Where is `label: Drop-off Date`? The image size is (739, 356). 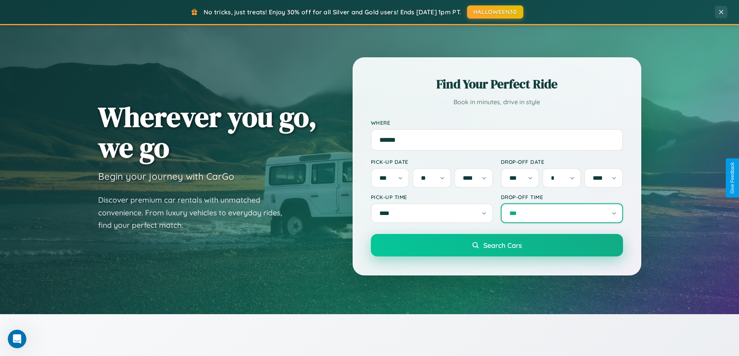
label: Drop-off Date is located at coordinates (562, 162).